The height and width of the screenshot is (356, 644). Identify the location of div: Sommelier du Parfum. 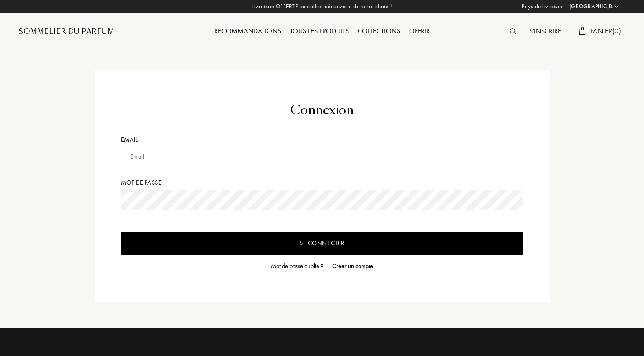
(67, 32).